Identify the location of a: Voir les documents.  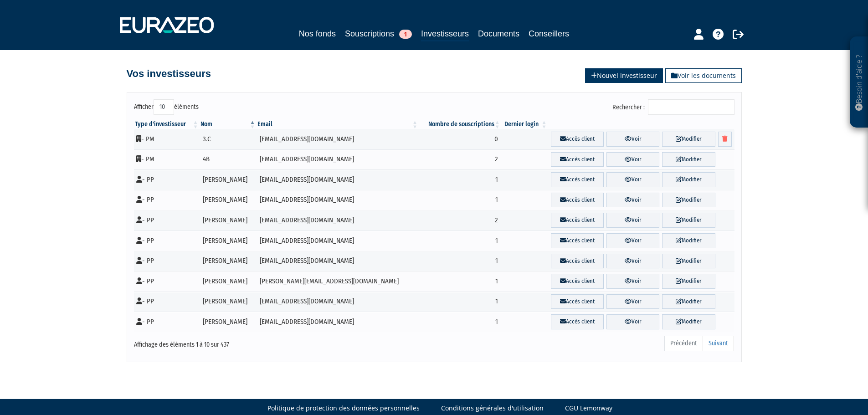
(704, 75).